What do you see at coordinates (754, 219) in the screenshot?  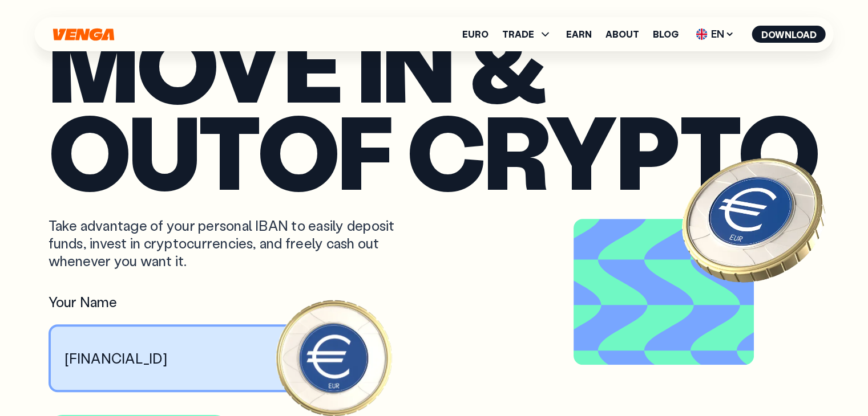 I see `img: EURO coin` at bounding box center [754, 219].